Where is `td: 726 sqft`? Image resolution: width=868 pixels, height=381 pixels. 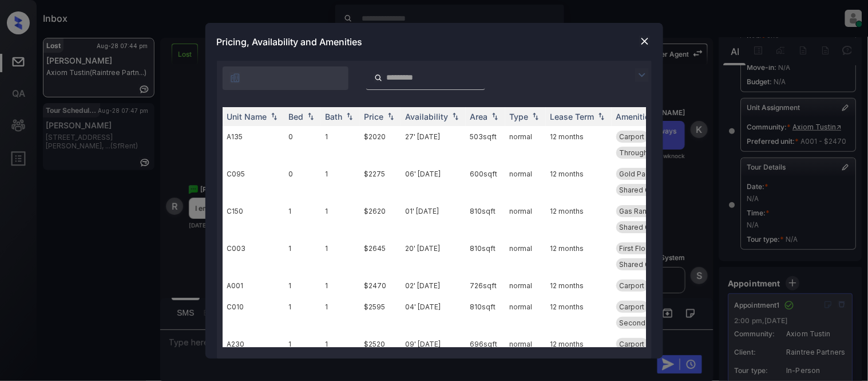
td: 726 sqft is located at coordinates (485, 285).